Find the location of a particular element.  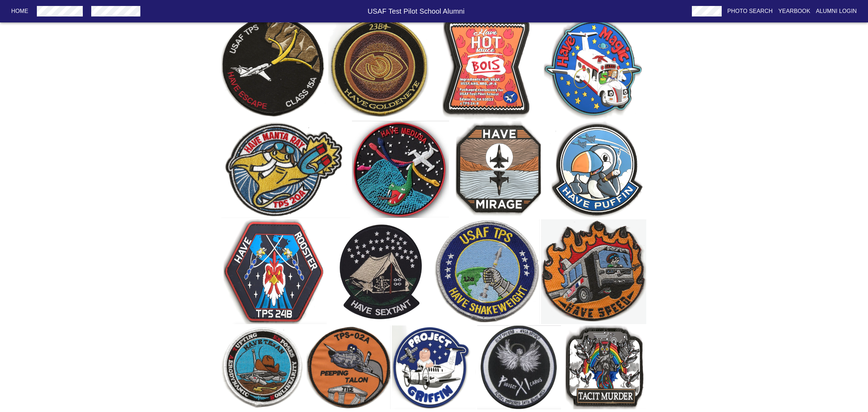

img: TMP Patch Have Texan is located at coordinates (263, 367).